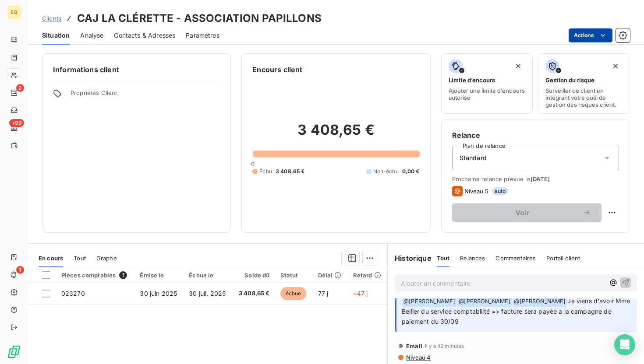 This screenshot has width=644, height=364. What do you see at coordinates (203, 35) in the screenshot?
I see `span: Paramètres` at bounding box center [203, 35].